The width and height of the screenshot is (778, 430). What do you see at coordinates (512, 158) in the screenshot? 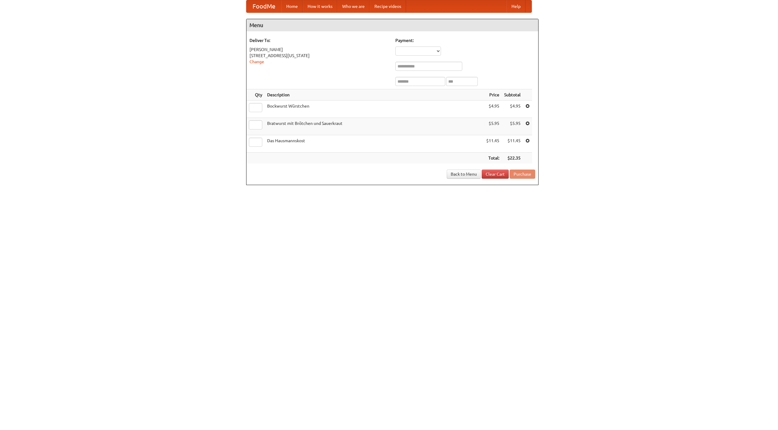
I see `th: $22.35` at bounding box center [512, 158].